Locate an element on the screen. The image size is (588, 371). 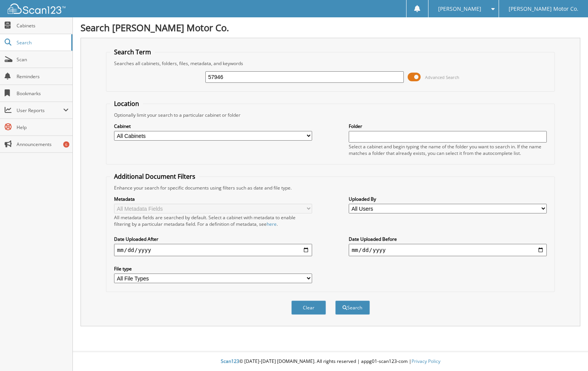
div: Optionally limit your search to a particular cabinet or folder is located at coordinates (330, 115).